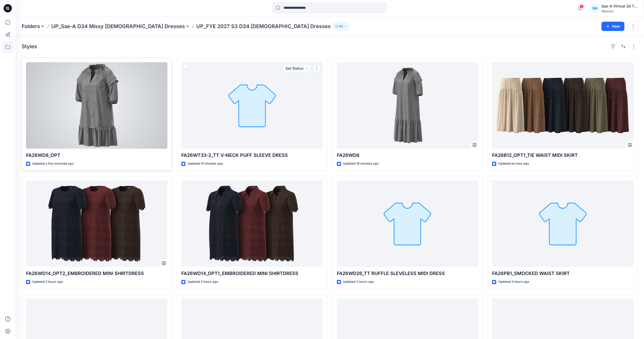 Image resolution: width=644 pixels, height=339 pixels. What do you see at coordinates (514, 163) in the screenshot?
I see `p: Updated an hour ago` at bounding box center [514, 163].